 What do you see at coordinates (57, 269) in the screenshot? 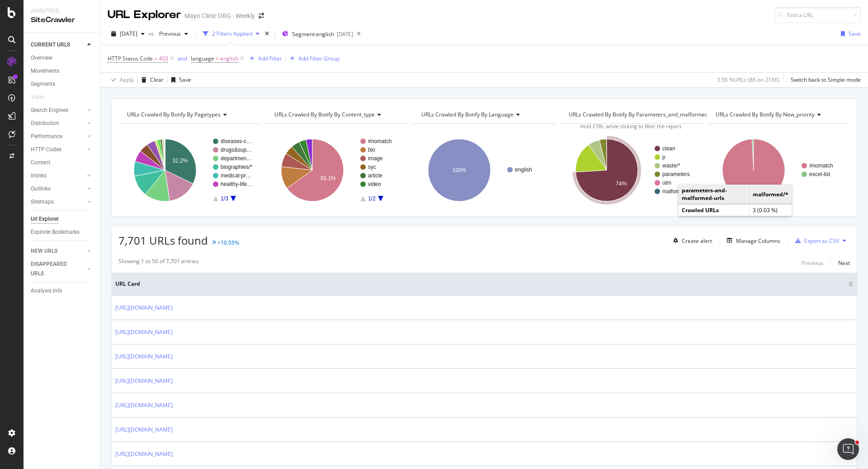
I see `a: DISAPPEARED URLS` at bounding box center [57, 269].